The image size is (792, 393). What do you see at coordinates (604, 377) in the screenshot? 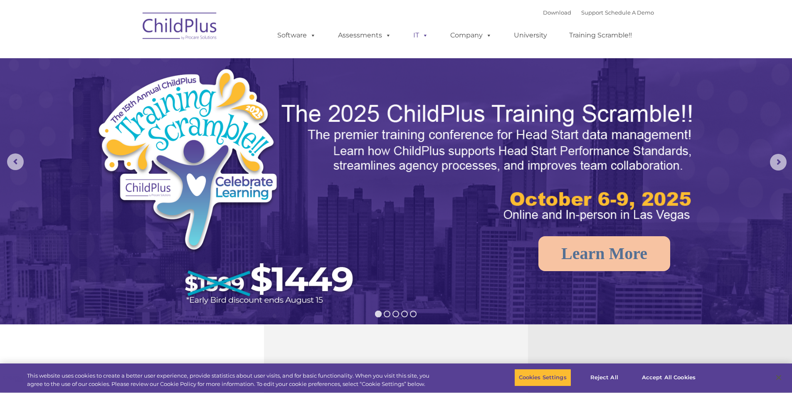
I see `button: Reject All` at bounding box center [604, 377].